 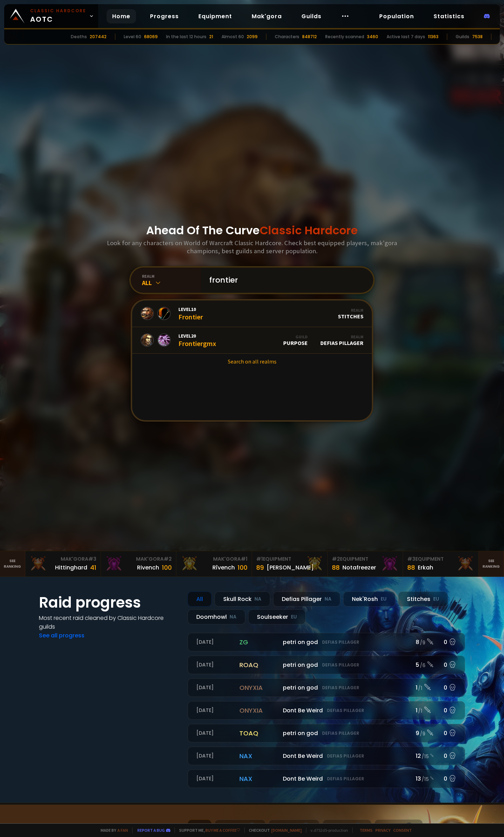 I want to click on div: Stitches, so click(x=423, y=599).